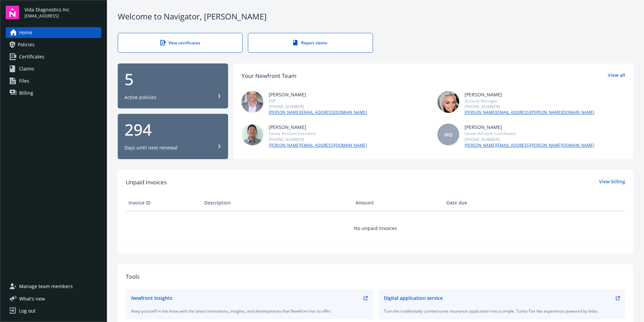  What do you see at coordinates (26, 33) in the screenshot?
I see `span: Home` at bounding box center [26, 33].